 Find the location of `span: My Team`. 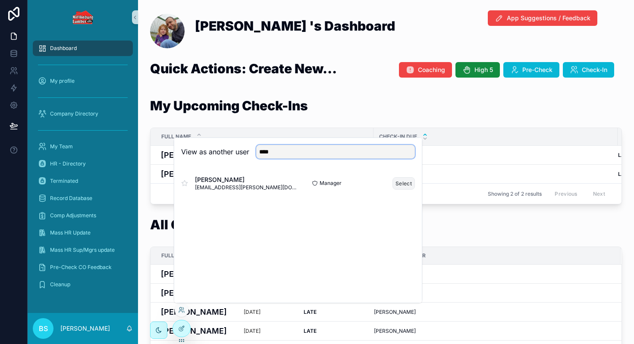

span: My Team is located at coordinates (61, 147).